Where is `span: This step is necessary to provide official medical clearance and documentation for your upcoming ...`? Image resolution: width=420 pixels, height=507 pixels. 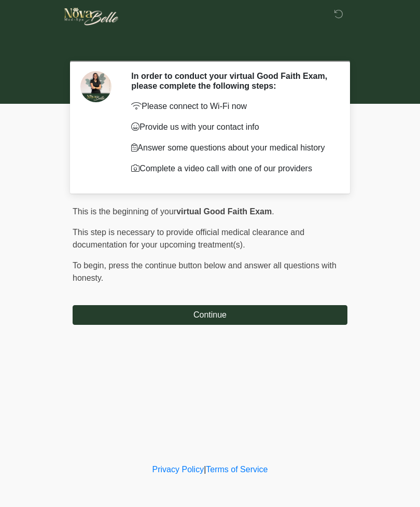
span: This step is necessary to provide official medical clearance and documentation for your upcoming ... is located at coordinates (188, 238).